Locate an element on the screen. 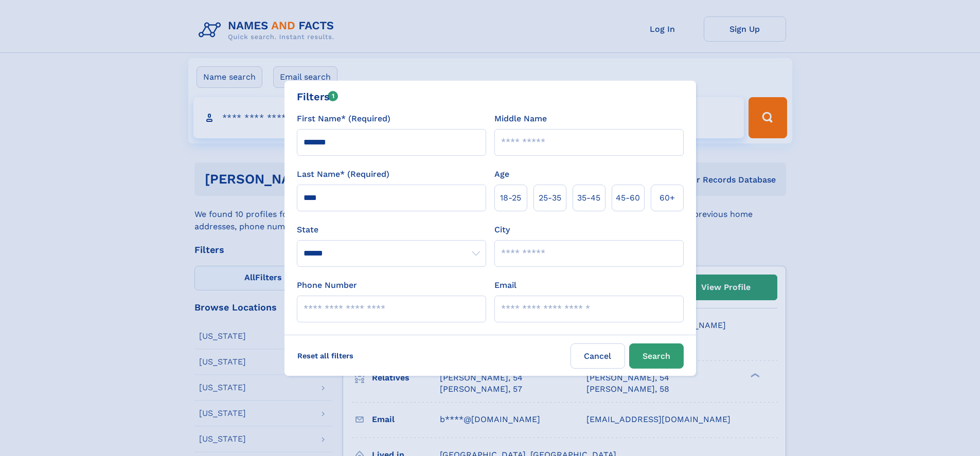  label: Email is located at coordinates (505, 285).